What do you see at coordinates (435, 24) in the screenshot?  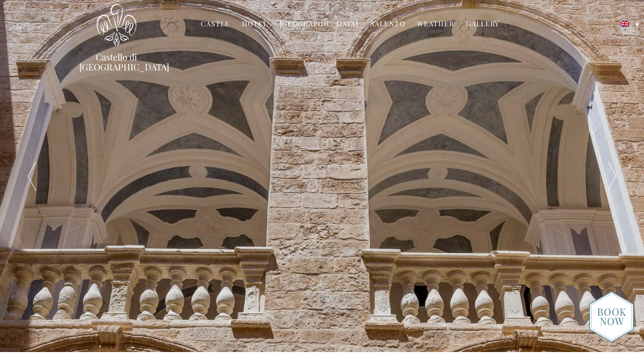 I see `a: Weather` at bounding box center [435, 24].